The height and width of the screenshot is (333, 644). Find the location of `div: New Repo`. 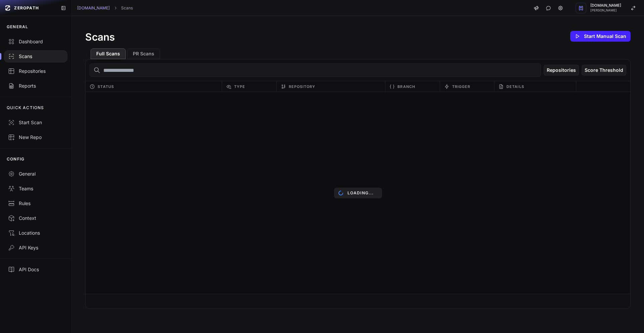

div: New Repo is located at coordinates (36, 137).